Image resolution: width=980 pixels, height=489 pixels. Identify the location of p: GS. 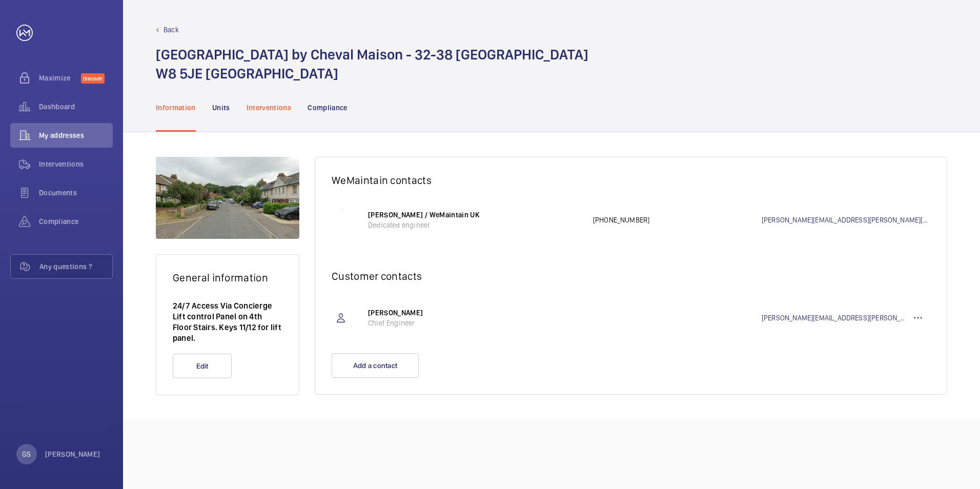
(26, 454).